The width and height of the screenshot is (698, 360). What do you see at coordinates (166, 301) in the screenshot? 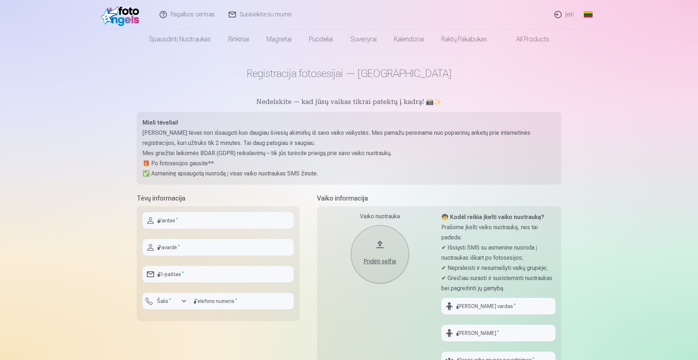
I see `button: Šalis*` at bounding box center [166, 301].